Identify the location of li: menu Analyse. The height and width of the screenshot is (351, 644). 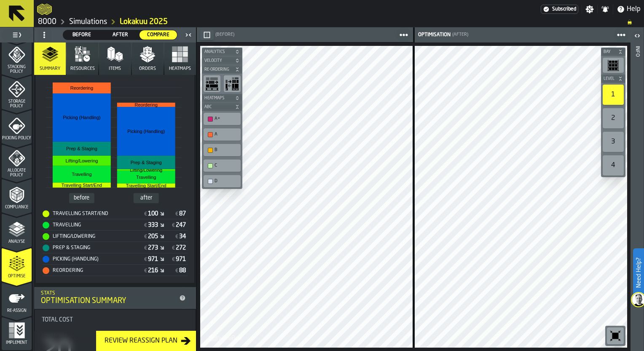
(16, 230).